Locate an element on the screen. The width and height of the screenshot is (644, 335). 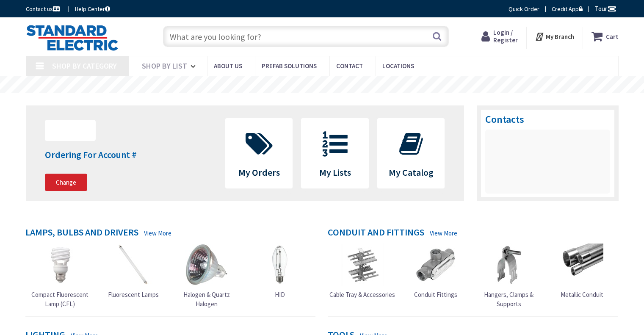
a: Cable Tray & Accessories Cable Tray & Accessories is located at coordinates (362, 271).